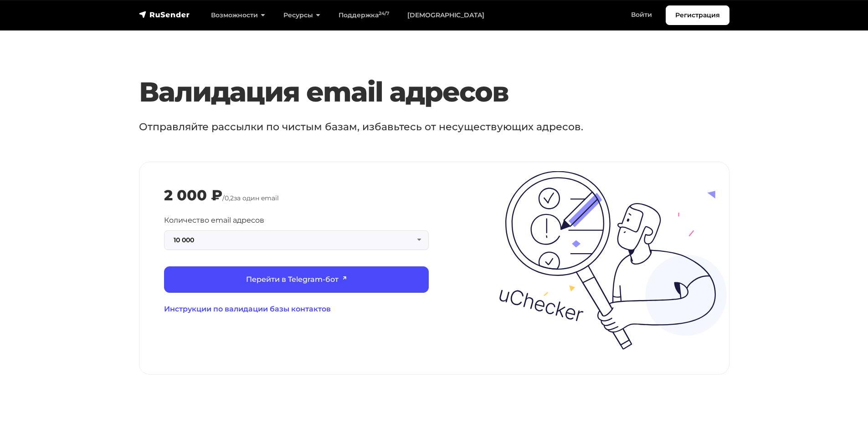 Image resolution: width=868 pixels, height=423 pixels. I want to click on a: Инструкции по валидации базы контактов, so click(296, 309).